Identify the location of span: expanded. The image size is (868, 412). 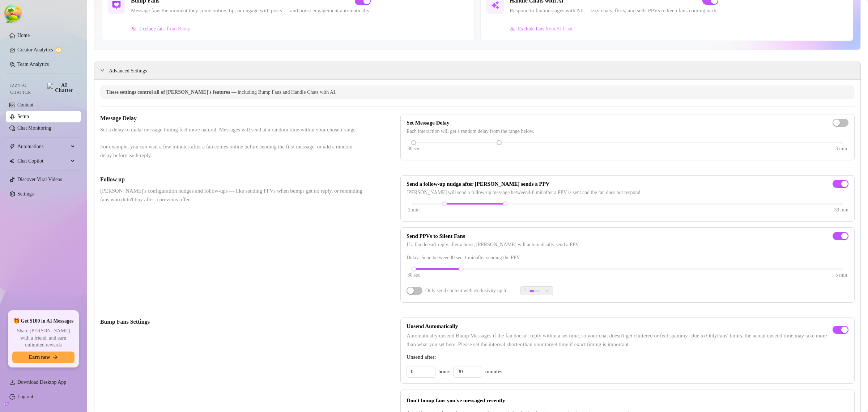
(102, 70).